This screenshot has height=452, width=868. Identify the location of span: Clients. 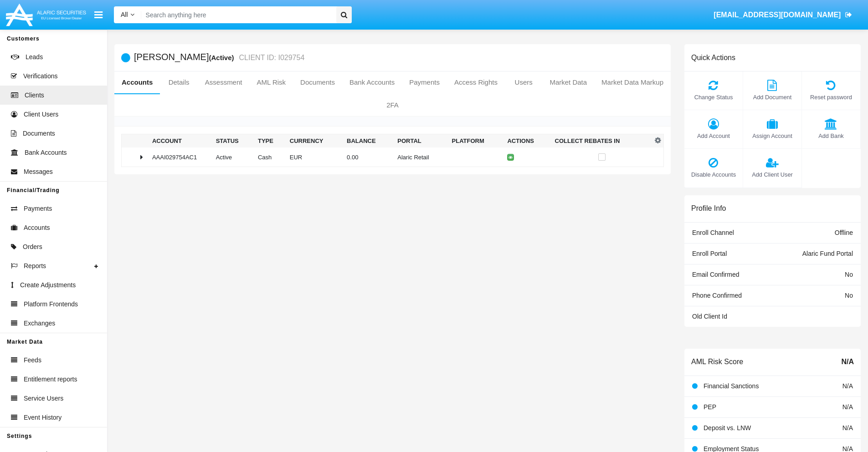
(34, 95).